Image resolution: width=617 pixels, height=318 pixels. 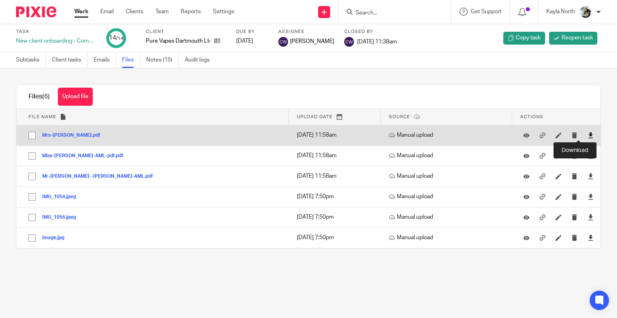 What do you see at coordinates (81, 12) in the screenshot?
I see `a: Work` at bounding box center [81, 12].